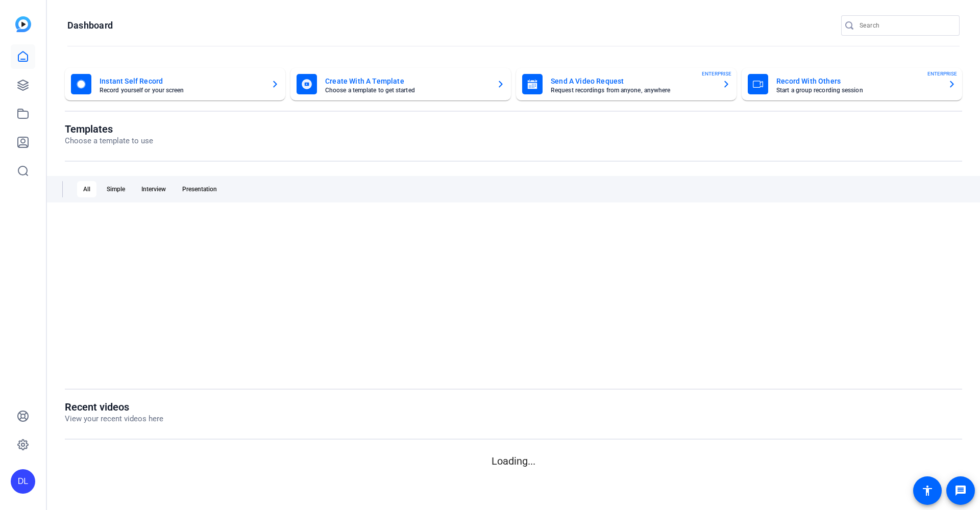 The width and height of the screenshot is (980, 510). What do you see at coordinates (858, 81) in the screenshot?
I see `mat-card-title: Record With Others` at bounding box center [858, 81].